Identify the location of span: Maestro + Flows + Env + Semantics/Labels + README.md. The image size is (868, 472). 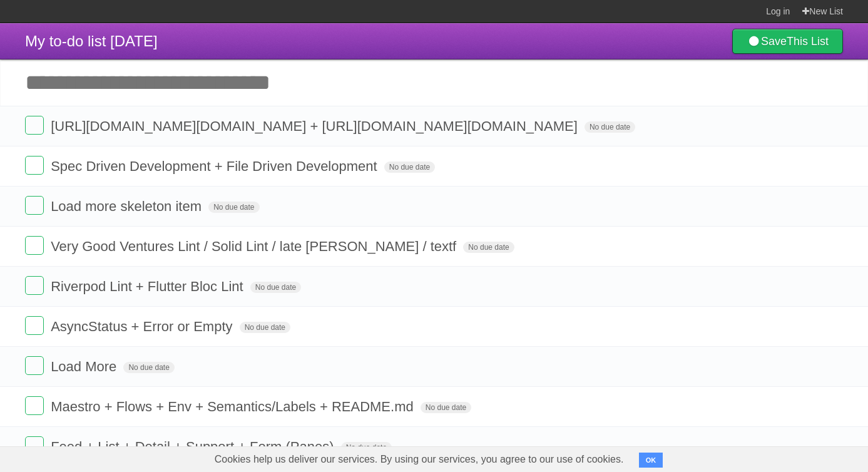
(234, 406).